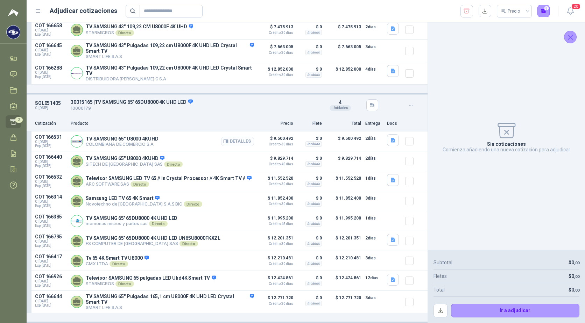  Describe the element at coordinates (117, 259) in the screenshot. I see `p: Tv 65 4K Smart TV U8000` at that location.